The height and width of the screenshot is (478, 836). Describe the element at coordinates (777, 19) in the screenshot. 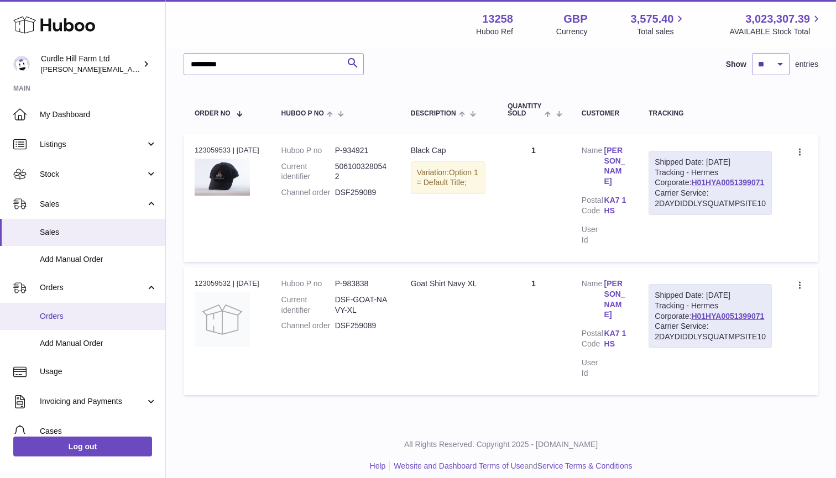

I see `span: 3,023,307.39` at that location.